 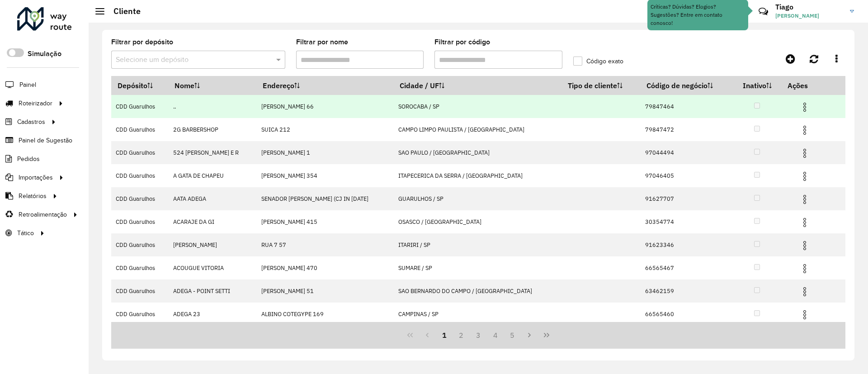 What do you see at coordinates (686, 153) in the screenshot?
I see `td: 97044494` at bounding box center [686, 153].